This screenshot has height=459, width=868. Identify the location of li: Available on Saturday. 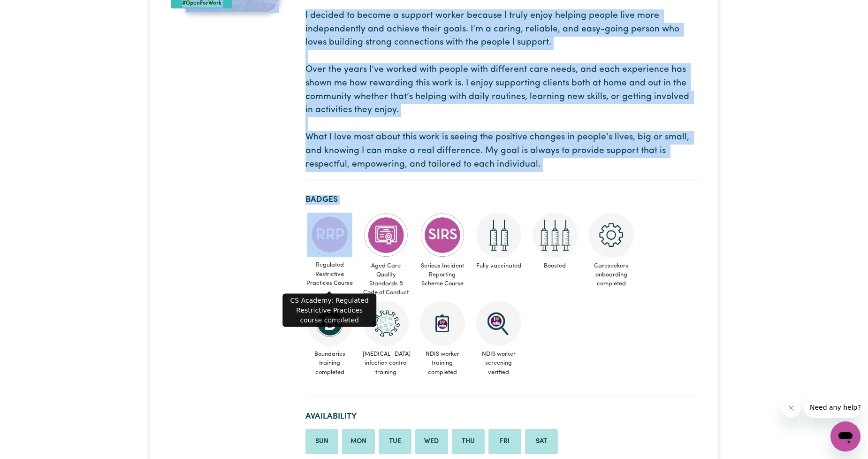
(541, 442).